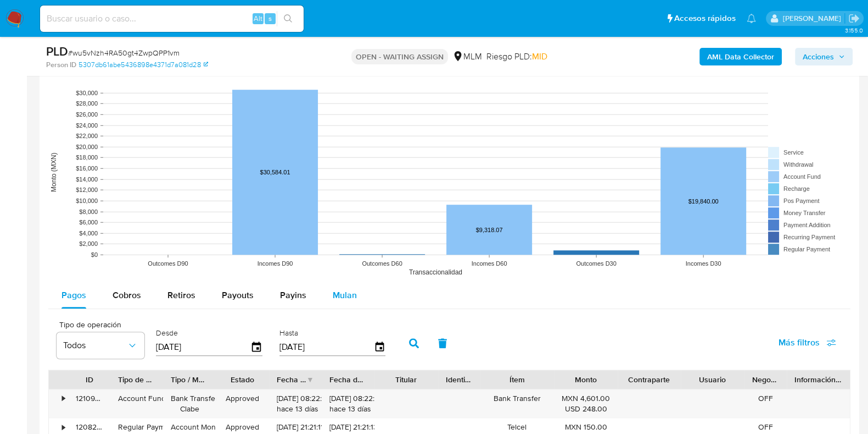  Describe the element at coordinates (270, 18) in the screenshot. I see `span: s` at that location.